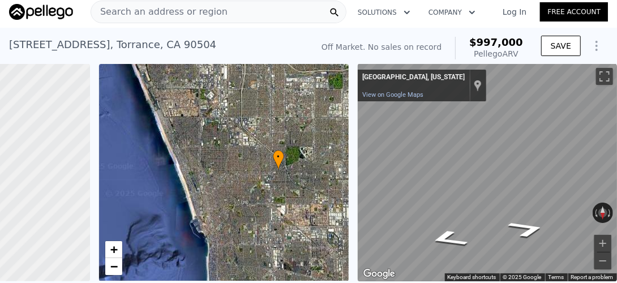  Describe the element at coordinates (602, 213) in the screenshot. I see `button: Reset the view` at that location.